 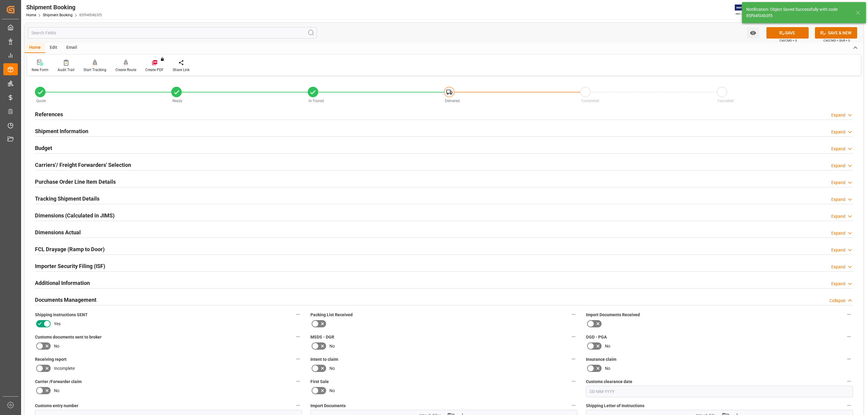 I want to click on input: Search Fields, so click(x=172, y=32).